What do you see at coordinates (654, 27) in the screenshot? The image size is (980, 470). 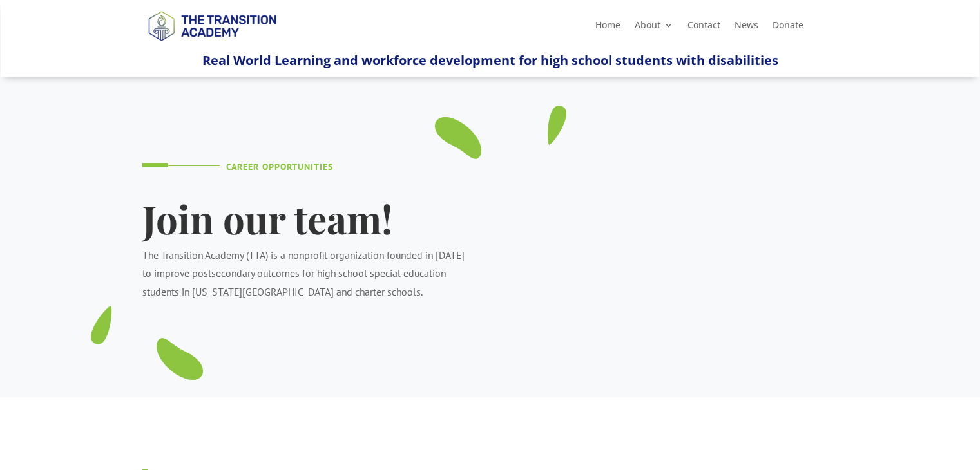 I see `a: About` at bounding box center [654, 27].